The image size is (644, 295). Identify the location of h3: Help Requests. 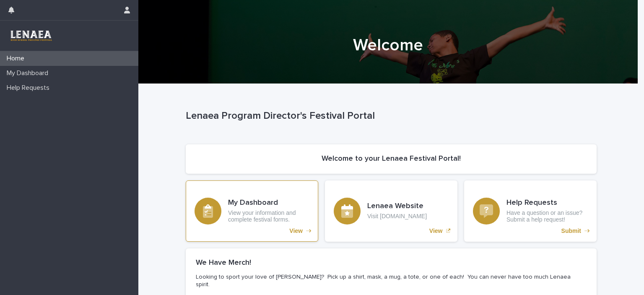
(547, 203).